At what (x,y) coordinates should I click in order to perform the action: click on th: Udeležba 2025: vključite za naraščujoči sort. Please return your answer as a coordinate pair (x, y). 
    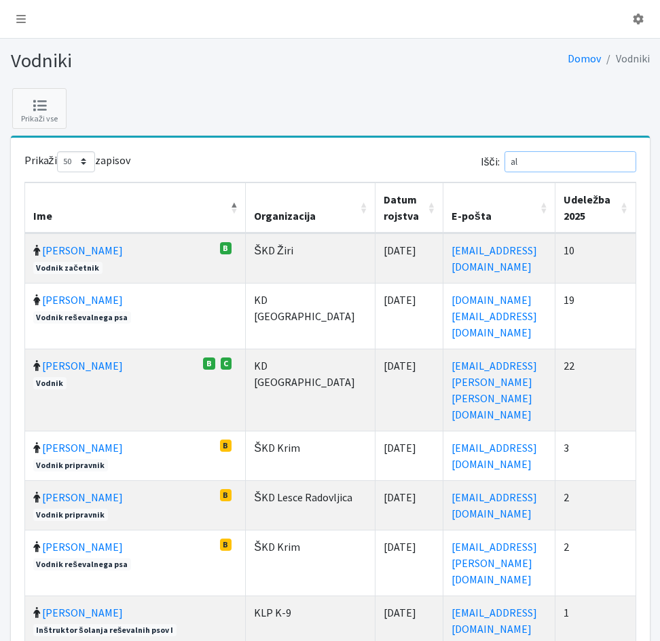
    Looking at the image, I should click on (595, 208).